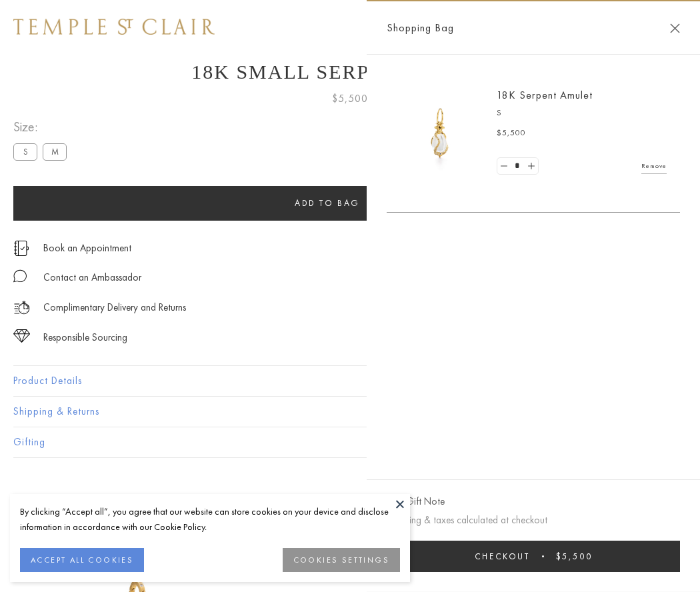  I want to click on label: M, so click(54, 151).